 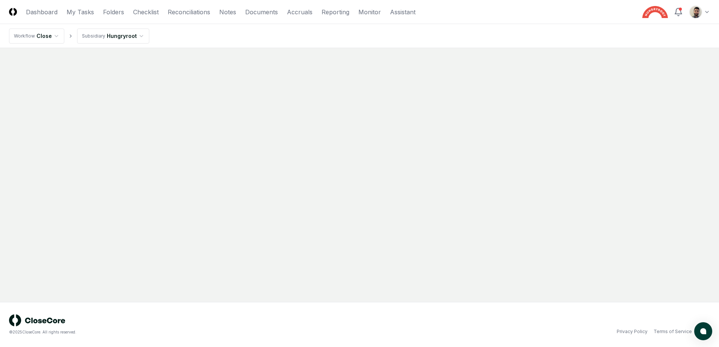 I want to click on a: Dashboard, so click(x=42, y=12).